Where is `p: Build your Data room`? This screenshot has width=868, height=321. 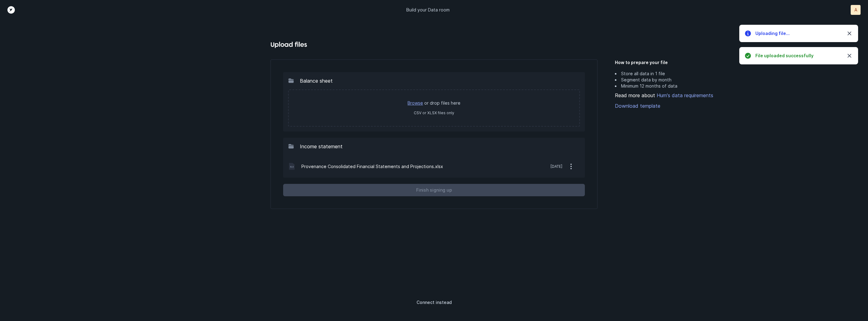
p: Build your Data room is located at coordinates (428, 10).